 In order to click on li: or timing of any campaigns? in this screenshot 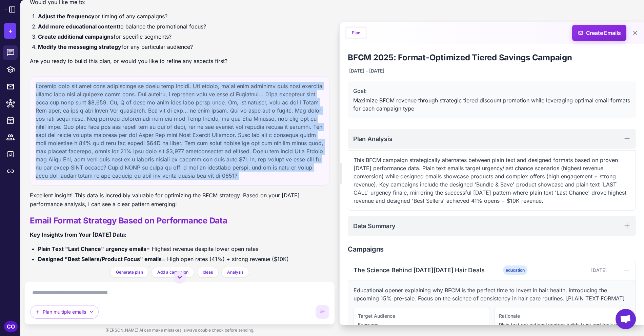, I will do `click(184, 16)`.